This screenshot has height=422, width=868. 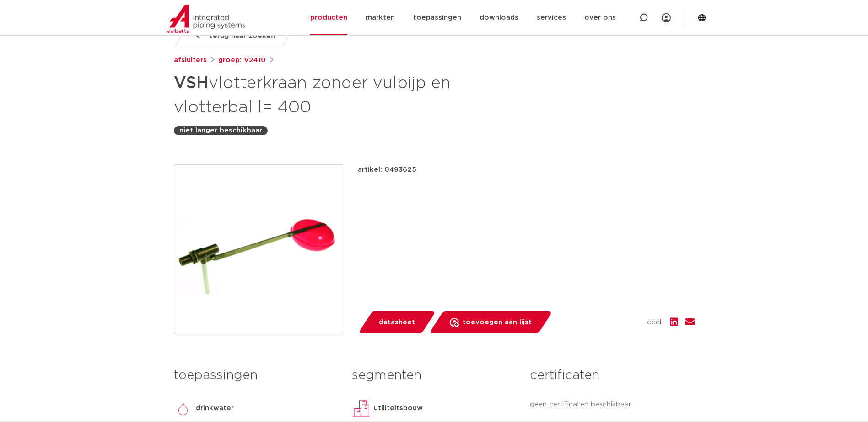 I want to click on img: utiliteitsbouw, so click(x=361, y=408).